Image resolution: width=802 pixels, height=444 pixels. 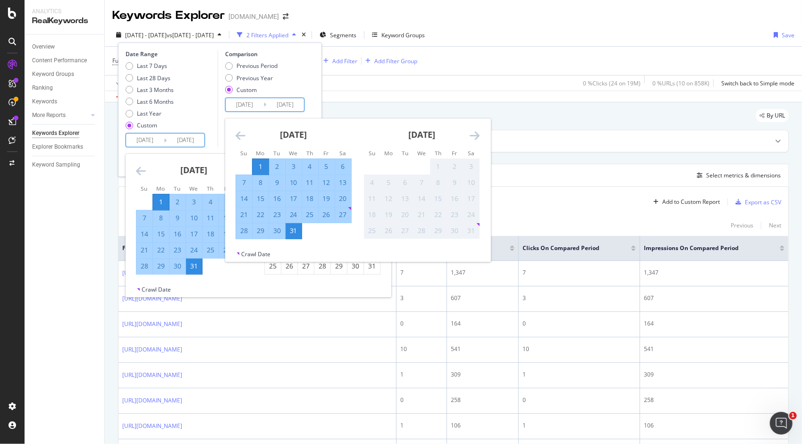 What do you see at coordinates (389, 183) in the screenshot?
I see `div: 5` at bounding box center [389, 183].